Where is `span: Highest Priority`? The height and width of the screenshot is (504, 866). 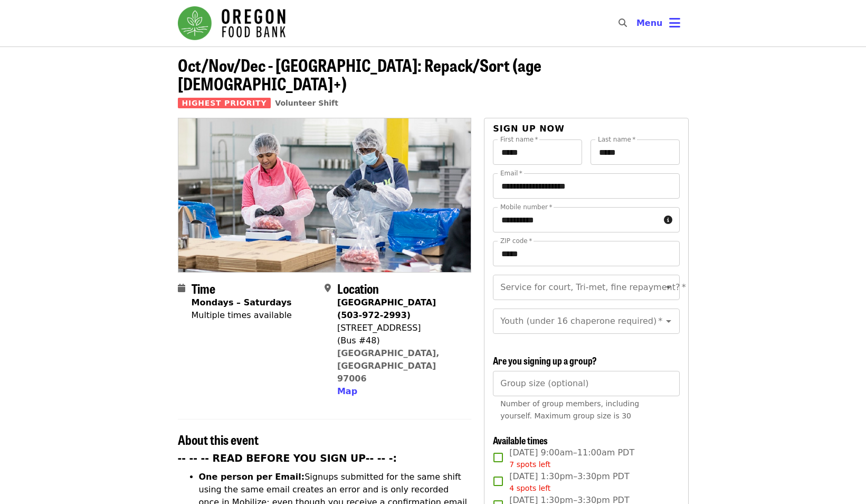
span: Highest Priority is located at coordinates (224, 103).